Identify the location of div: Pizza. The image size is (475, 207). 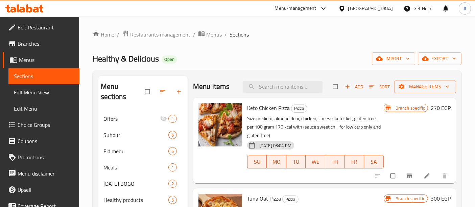
(290, 199).